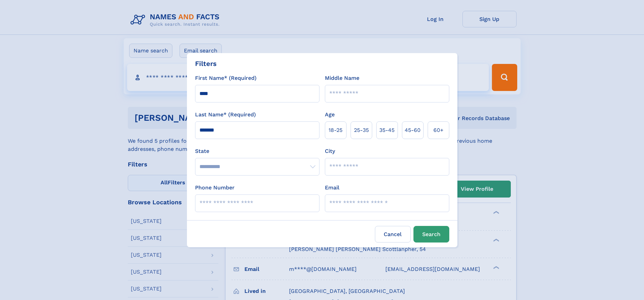 The width and height of the screenshot is (644, 300). What do you see at coordinates (393, 234) in the screenshot?
I see `label: Cancel` at bounding box center [393, 234].